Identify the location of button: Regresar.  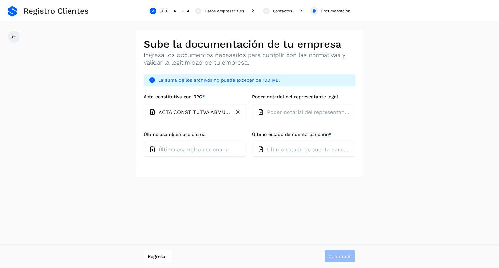
(158, 257).